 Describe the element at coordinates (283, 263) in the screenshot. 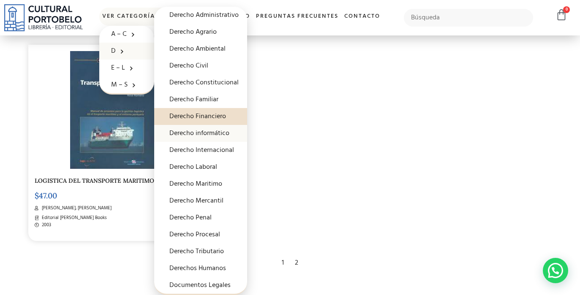

I see `div: 1` at that location.